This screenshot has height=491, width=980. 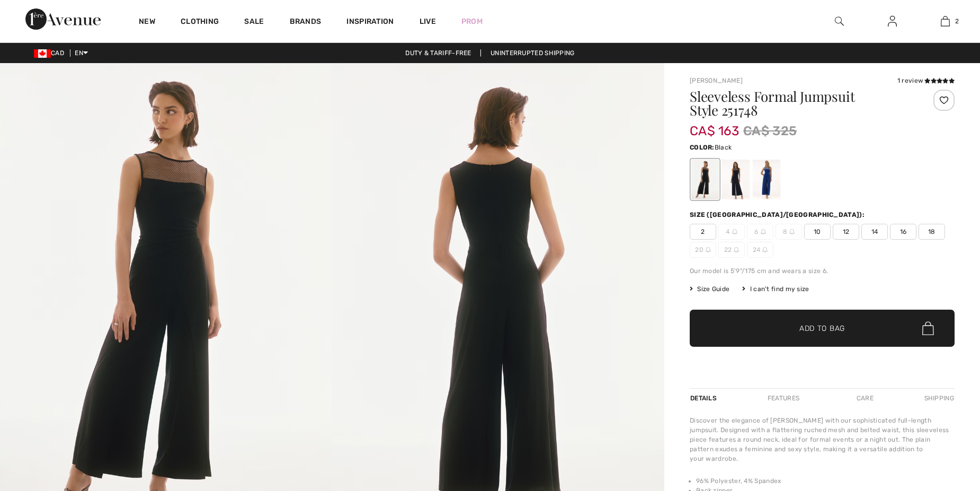 I want to click on a: Sign In, so click(x=892, y=21).